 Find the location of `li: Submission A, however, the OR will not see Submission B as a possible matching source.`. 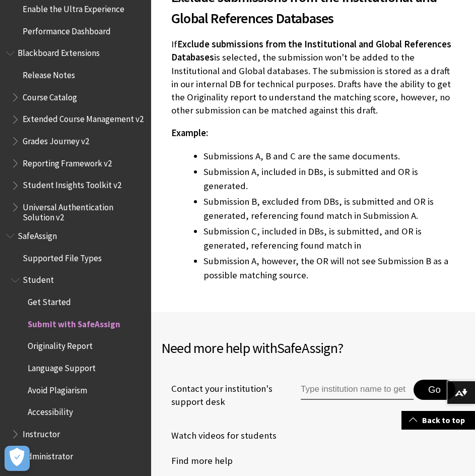

li: Submission A, however, the OR will not see Submission B as a possible matching source. is located at coordinates (329, 268).